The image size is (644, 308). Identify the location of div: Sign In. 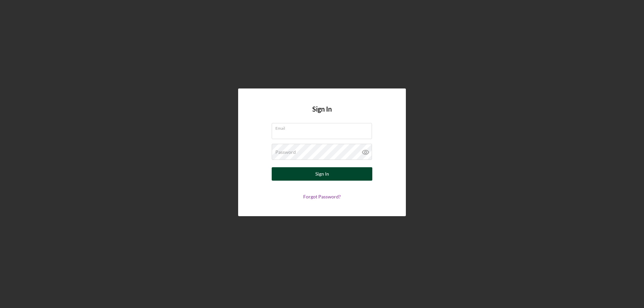
(322, 174).